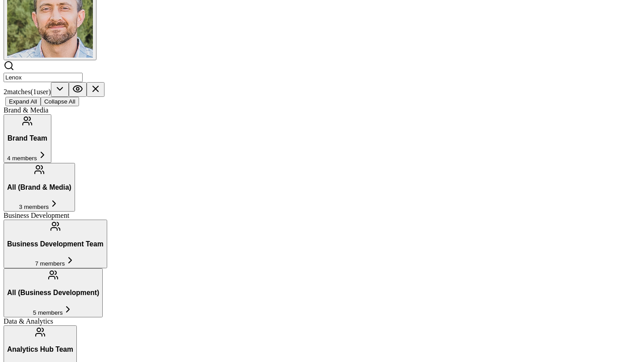 The image size is (644, 362). Describe the element at coordinates (27, 92) in the screenshot. I see `span: 2 match es ( 1 user )` at that location.